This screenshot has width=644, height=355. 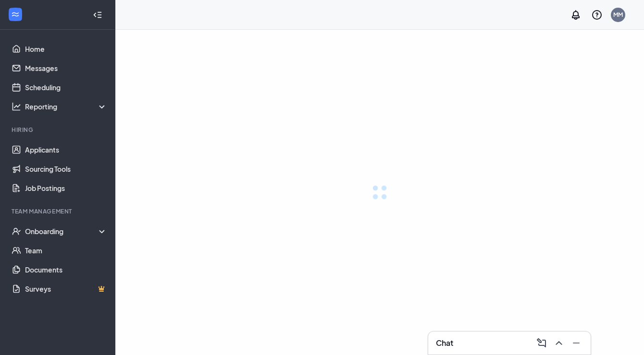 What do you see at coordinates (576, 343) in the screenshot?
I see `svg: Minimize` at bounding box center [576, 343].